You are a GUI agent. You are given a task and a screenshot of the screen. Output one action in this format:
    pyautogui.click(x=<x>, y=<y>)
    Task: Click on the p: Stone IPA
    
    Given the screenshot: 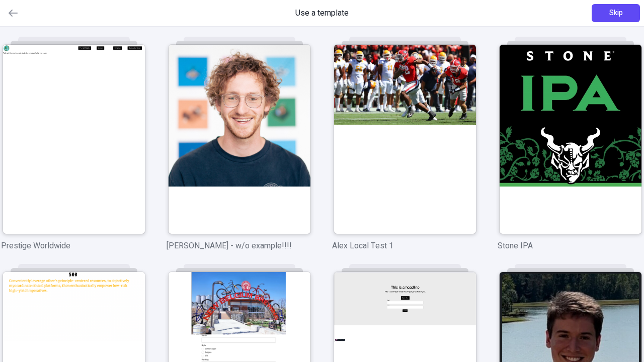 What is the action you would take?
    pyautogui.click(x=570, y=246)
    